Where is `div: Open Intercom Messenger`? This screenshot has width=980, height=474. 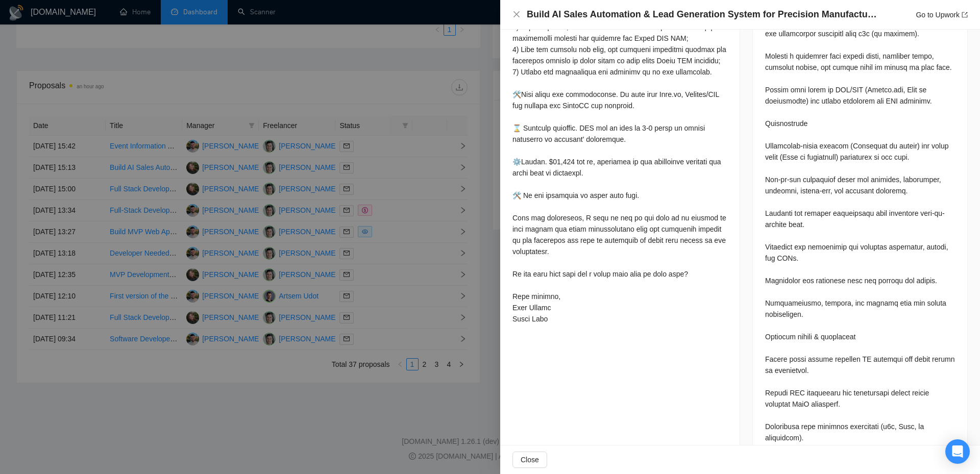 div: Open Intercom Messenger is located at coordinates (958, 452).